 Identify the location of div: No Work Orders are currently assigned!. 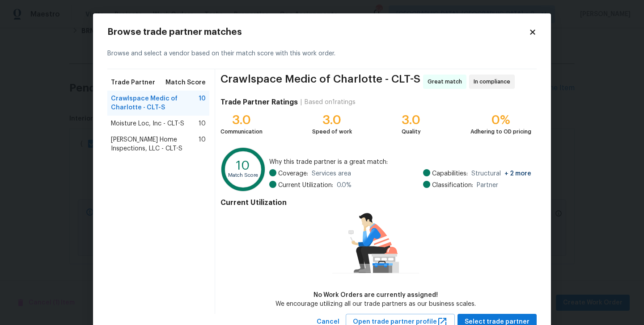
(376, 295).